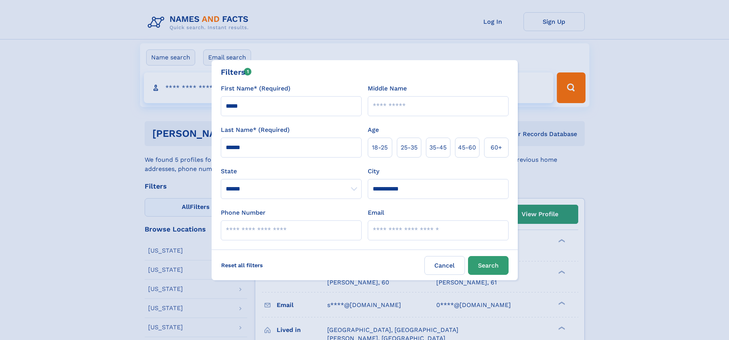  What do you see at coordinates (497, 147) in the screenshot?
I see `span: 60+` at bounding box center [497, 147].